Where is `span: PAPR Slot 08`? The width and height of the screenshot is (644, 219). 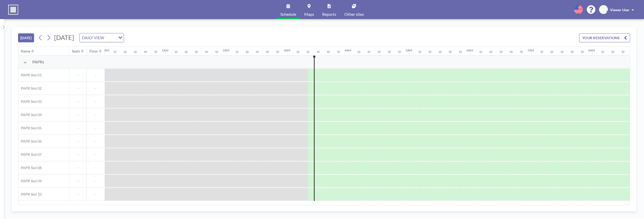
span: PAPR Slot 08 is located at coordinates (30, 168).